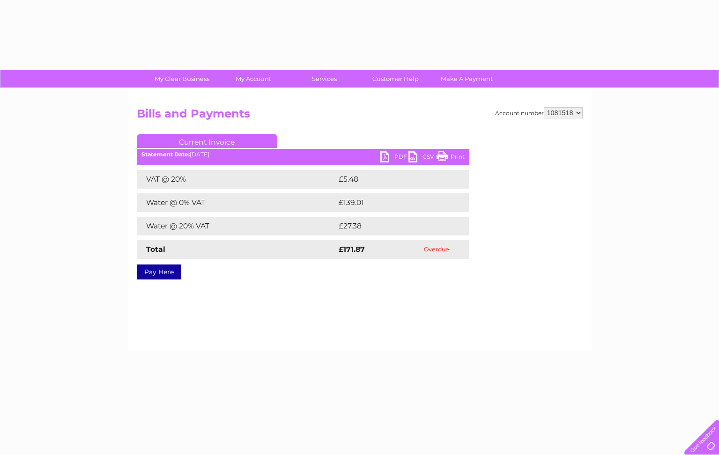  I want to click on a: Pay Here, so click(159, 272).